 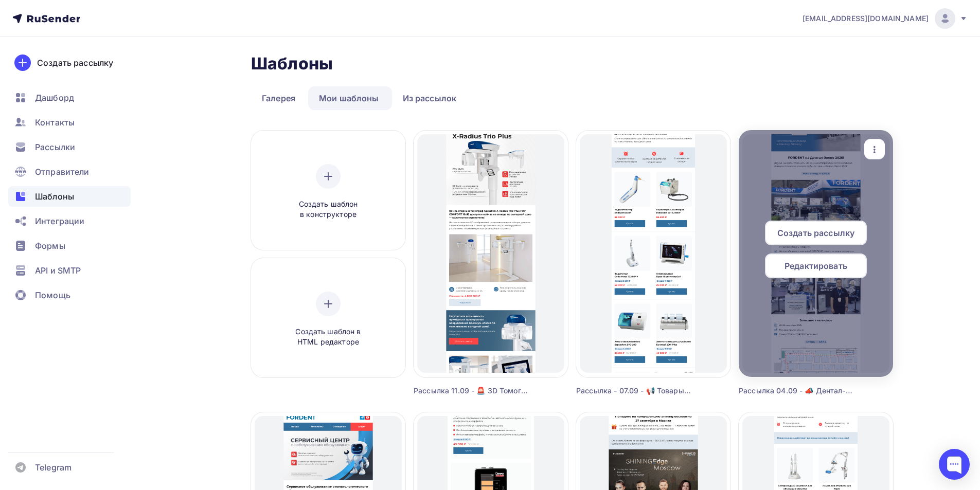 What do you see at coordinates (75, 63) in the screenshot?
I see `div: Создать рассылку` at bounding box center [75, 63].